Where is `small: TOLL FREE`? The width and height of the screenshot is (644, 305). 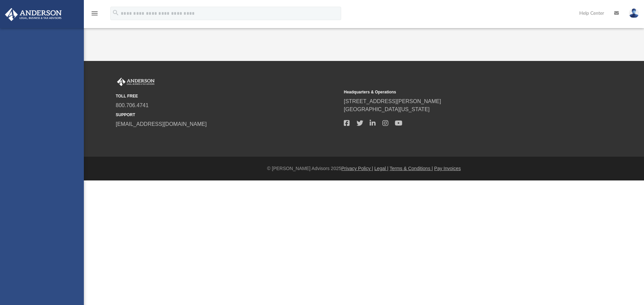 small: TOLL FREE is located at coordinates (227, 96).